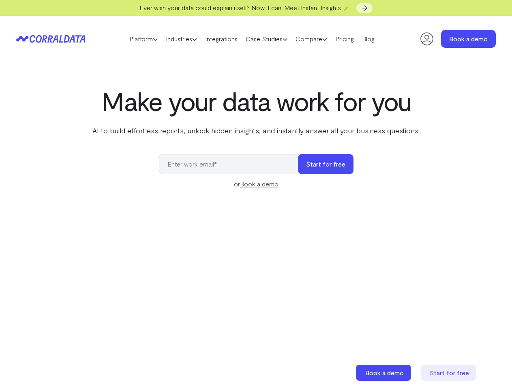  I want to click on span: Ever wish your data could explain itself? Now it can. Meet Instant Insights 🪄, so click(245, 7).